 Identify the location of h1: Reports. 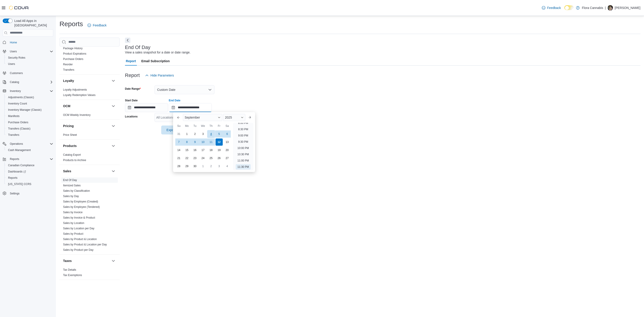
(71, 24).